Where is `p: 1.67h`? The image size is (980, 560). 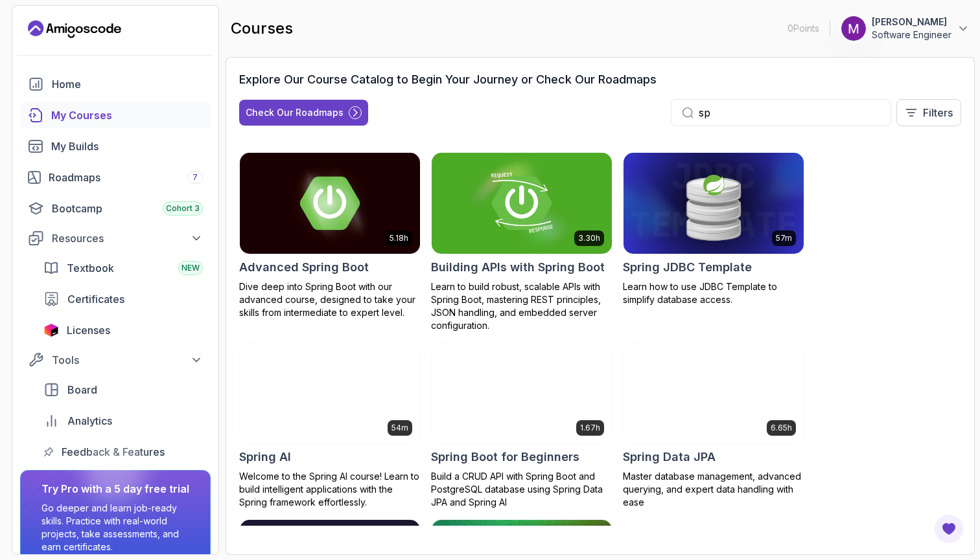 p: 1.67h is located at coordinates (590, 428).